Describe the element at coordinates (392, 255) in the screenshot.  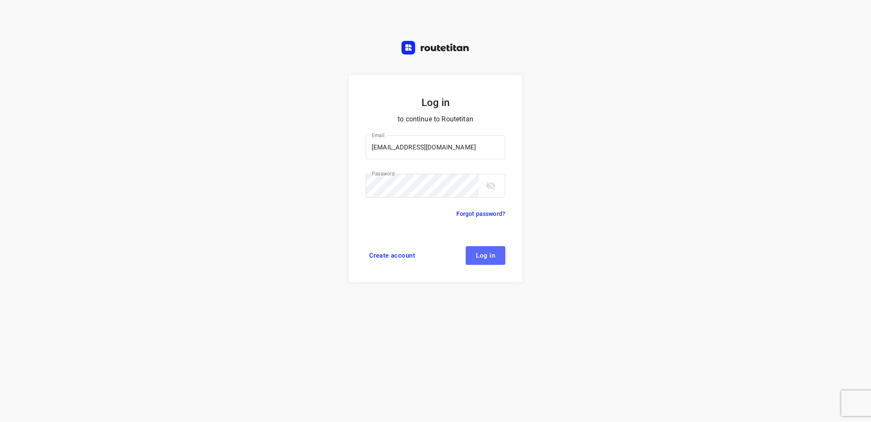
I see `span: Create account` at that location.